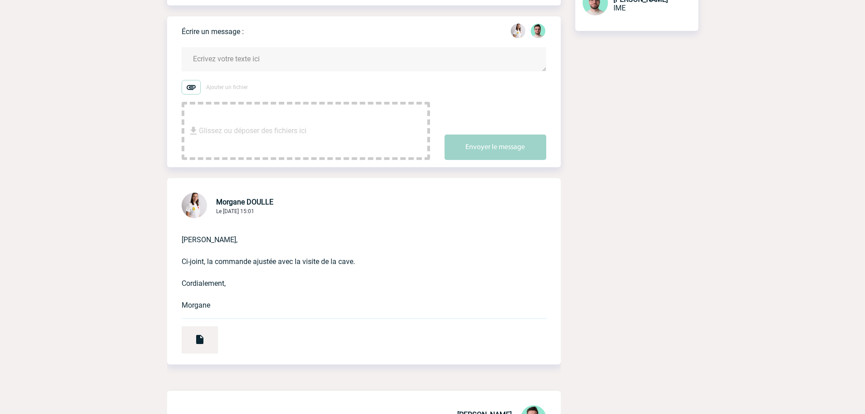 Image resolution: width=865 pixels, height=414 pixels. I want to click on span: IME, so click(620, 8).